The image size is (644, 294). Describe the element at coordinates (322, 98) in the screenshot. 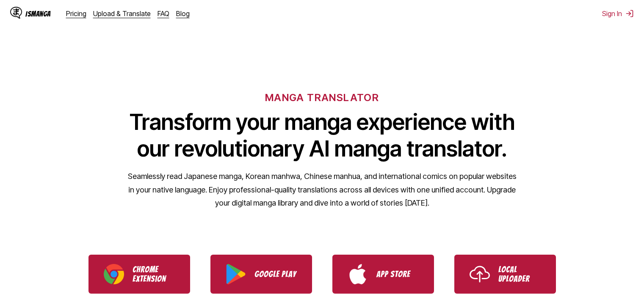

I see `h6: MANGA TRANSLATOR` at that location.